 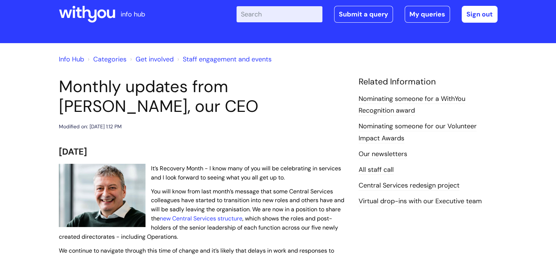 I want to click on a: new Central Services structure, so click(x=201, y=218).